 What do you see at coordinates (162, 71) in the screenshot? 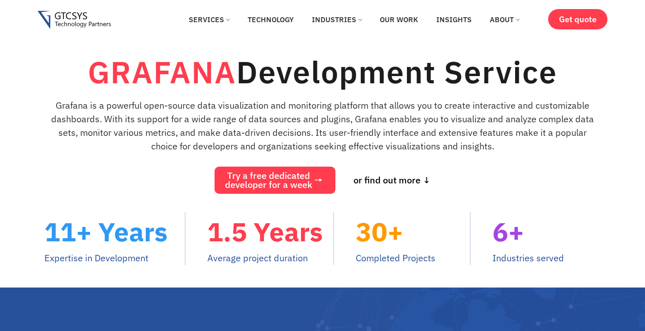
I see `span: GRAFANA` at bounding box center [162, 71].